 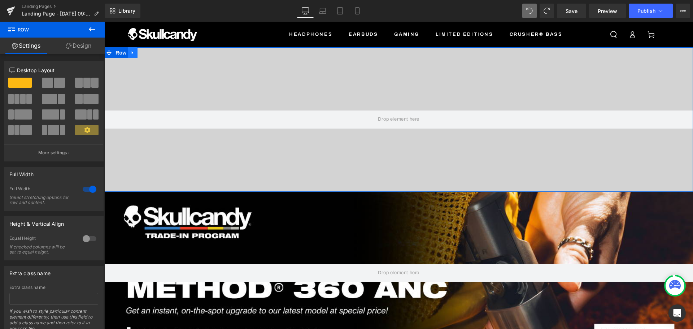 What do you see at coordinates (683, 11) in the screenshot?
I see `button: More` at bounding box center [683, 11].